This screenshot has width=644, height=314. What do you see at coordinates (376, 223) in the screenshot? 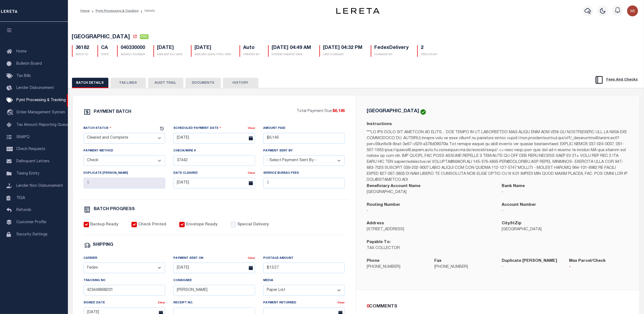
I see `label: Address` at bounding box center [376, 223].